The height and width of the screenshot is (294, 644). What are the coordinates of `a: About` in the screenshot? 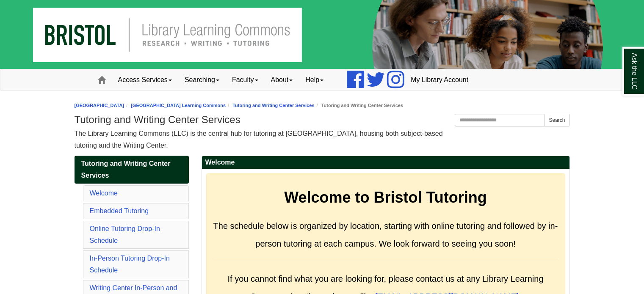 It's located at (282, 80).